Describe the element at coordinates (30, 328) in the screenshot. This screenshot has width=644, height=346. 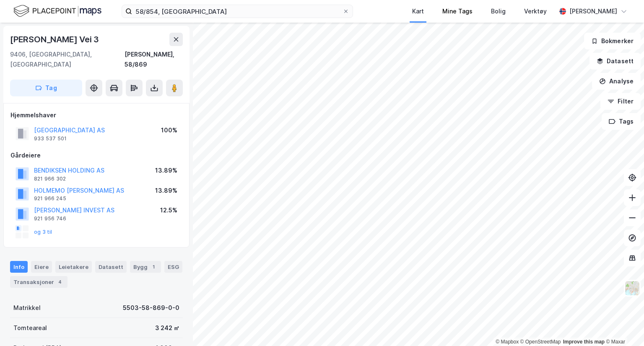
I see `div: Tomteareal` at that location.